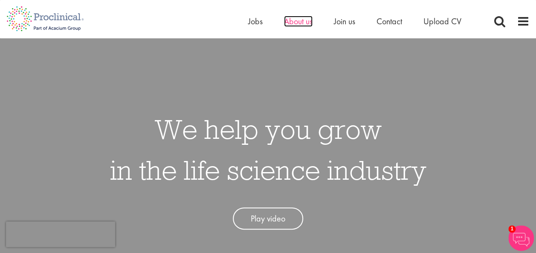  I want to click on span: 1, so click(512, 229).